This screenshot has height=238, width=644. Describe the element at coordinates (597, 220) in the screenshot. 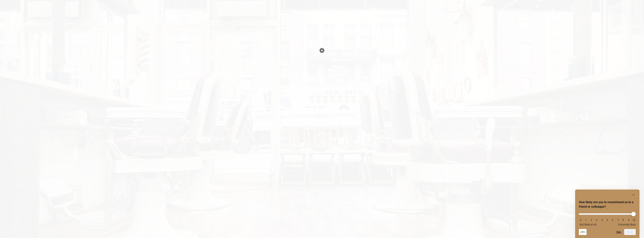

I see `li: 3` at that location.